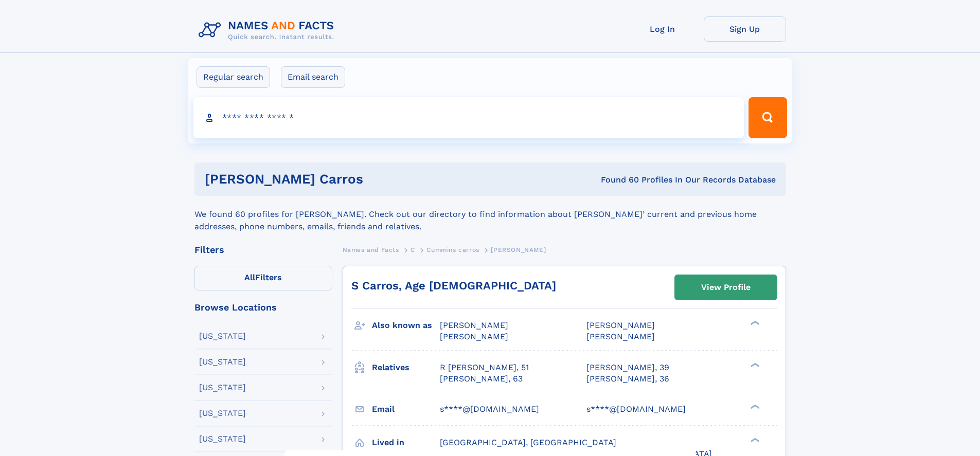 The height and width of the screenshot is (456, 980). What do you see at coordinates (726, 287) in the screenshot?
I see `a: View Profile` at bounding box center [726, 287].